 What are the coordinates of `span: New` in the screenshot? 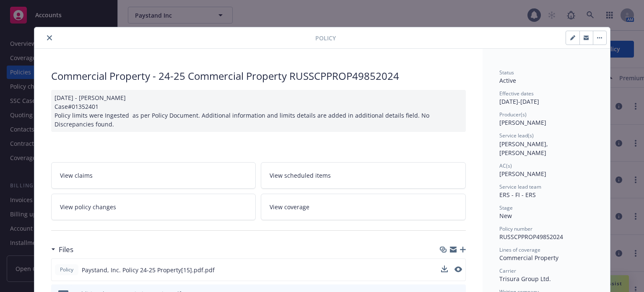 It's located at (506, 216).